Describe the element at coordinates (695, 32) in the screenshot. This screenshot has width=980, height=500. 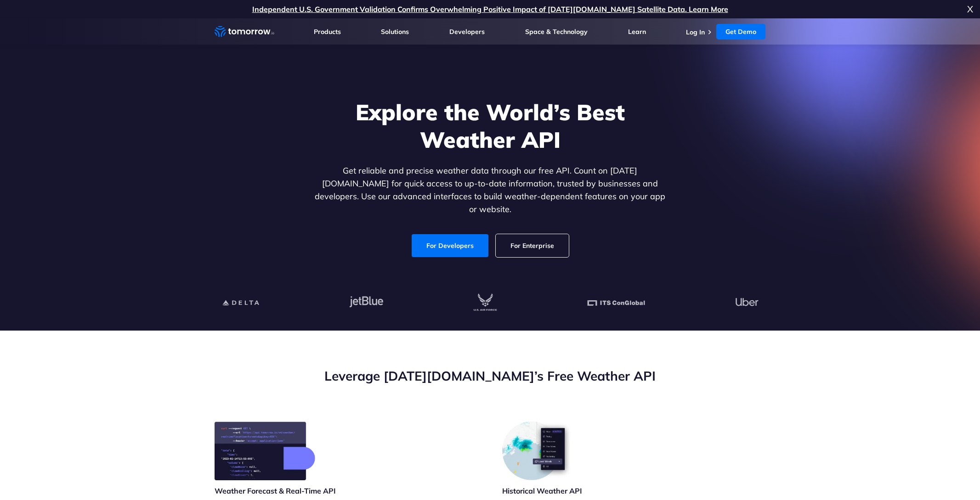
I see `a: Log In` at that location.